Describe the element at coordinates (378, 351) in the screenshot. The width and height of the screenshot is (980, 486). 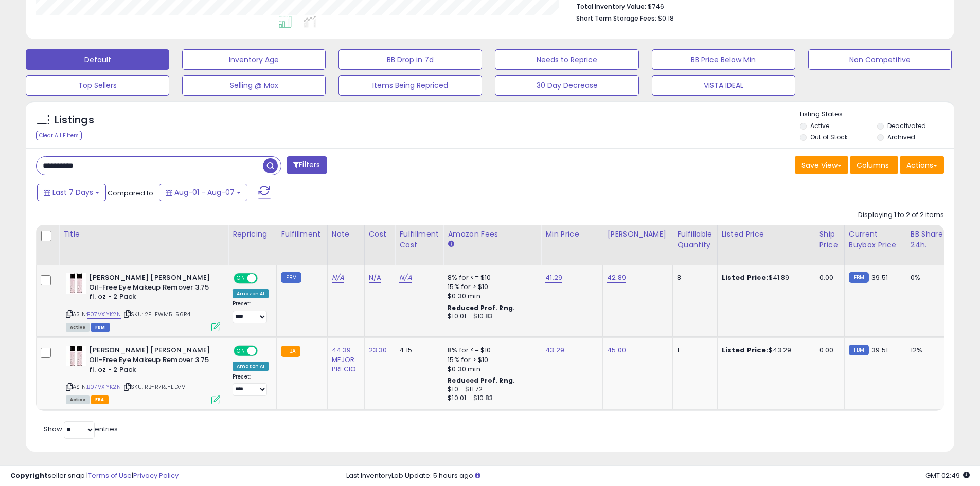
I see `a: 23.30` at that location.